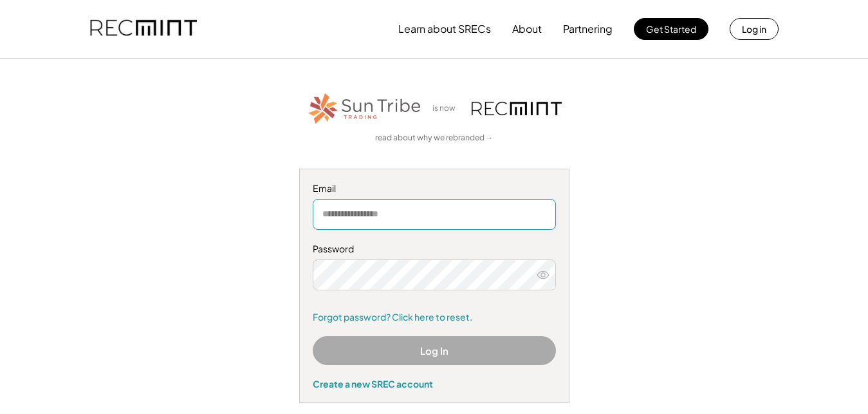 The width and height of the screenshot is (868, 414). What do you see at coordinates (588, 29) in the screenshot?
I see `button: Partnering` at bounding box center [588, 29].